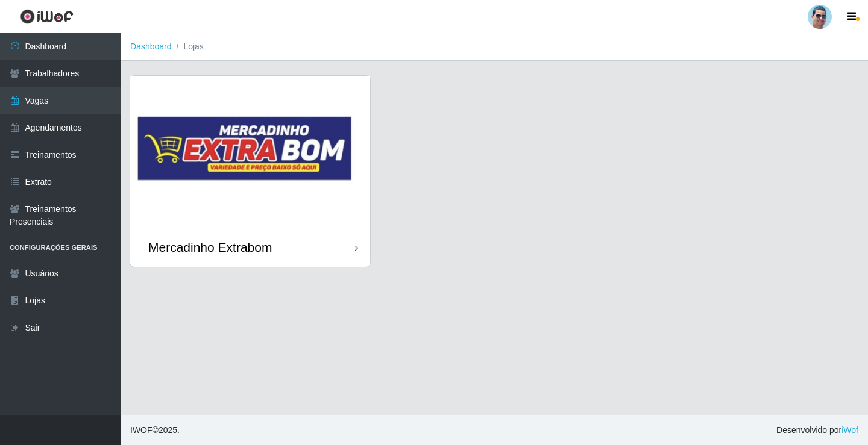  I want to click on nav: breadcrumb, so click(494, 47).